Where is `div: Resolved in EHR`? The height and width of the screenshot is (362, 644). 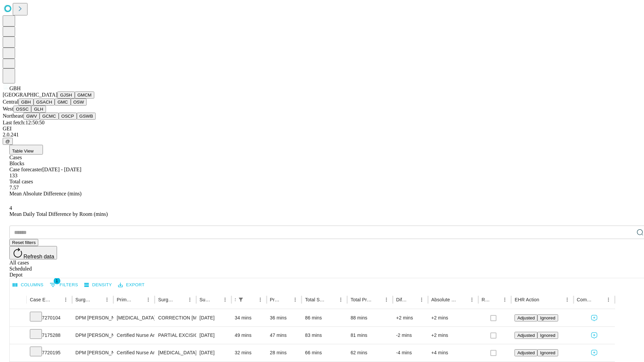 div: Resolved in EHR is located at coordinates (486, 299).